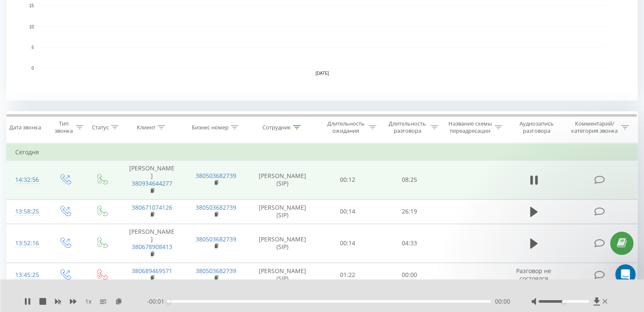 This screenshot has height=312, width=644. What do you see at coordinates (100, 128) in the screenshot?
I see `div: Статус` at bounding box center [100, 128].